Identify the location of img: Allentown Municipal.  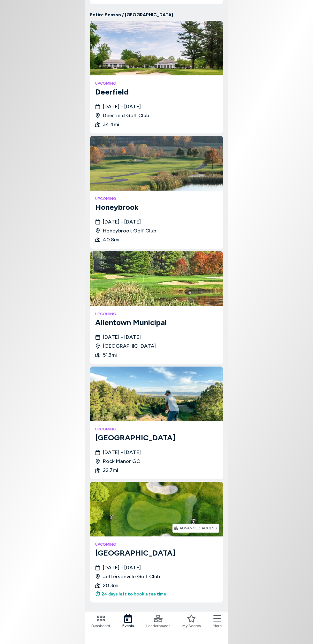
(156, 278).